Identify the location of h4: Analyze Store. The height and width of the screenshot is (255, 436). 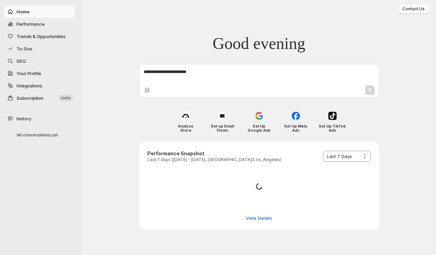
(186, 128).